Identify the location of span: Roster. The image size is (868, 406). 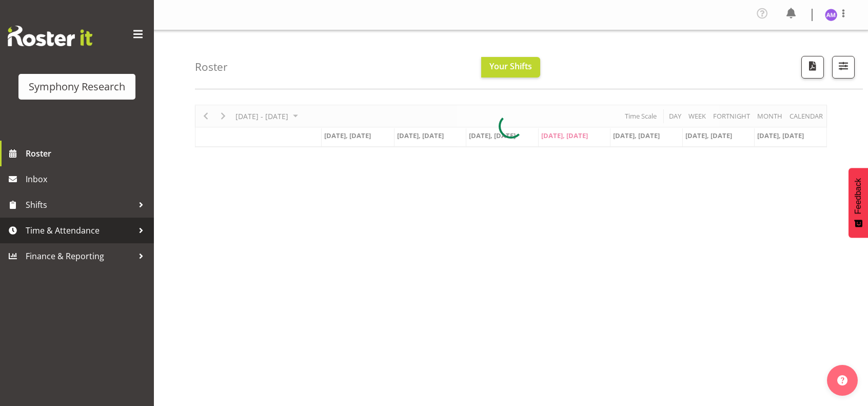
(87, 153).